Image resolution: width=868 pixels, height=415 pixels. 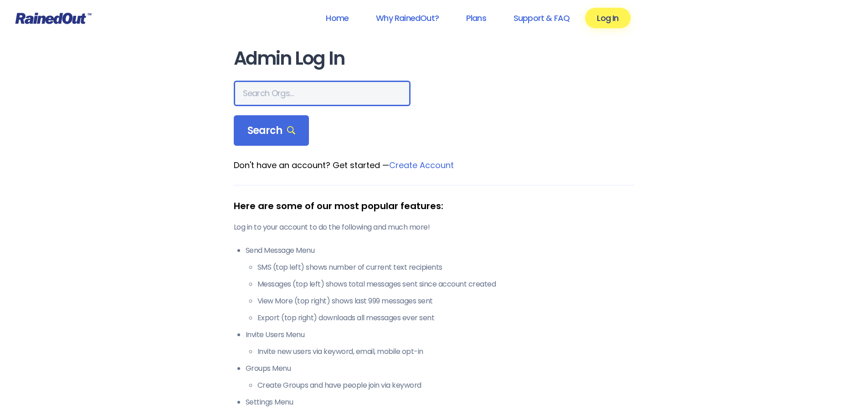 I want to click on li: Groups Menu, so click(x=440, y=377).